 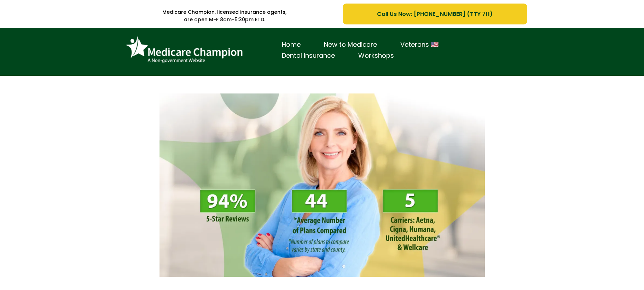 I want to click on a: Workshops, so click(x=376, y=56).